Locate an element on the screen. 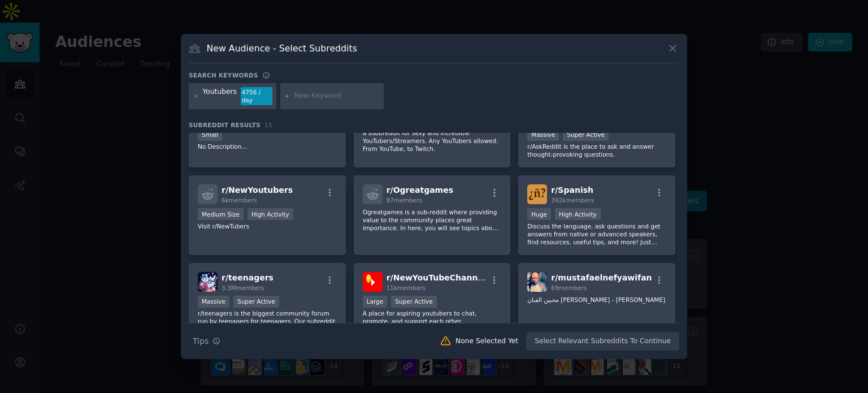 The width and height of the screenshot is (868, 393). div: Youtubers is located at coordinates (220, 96).